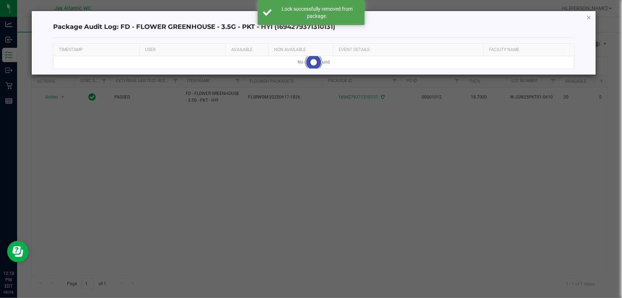  Describe the element at coordinates (300, 50) in the screenshot. I see `th: NON AVAILABLE` at that location.